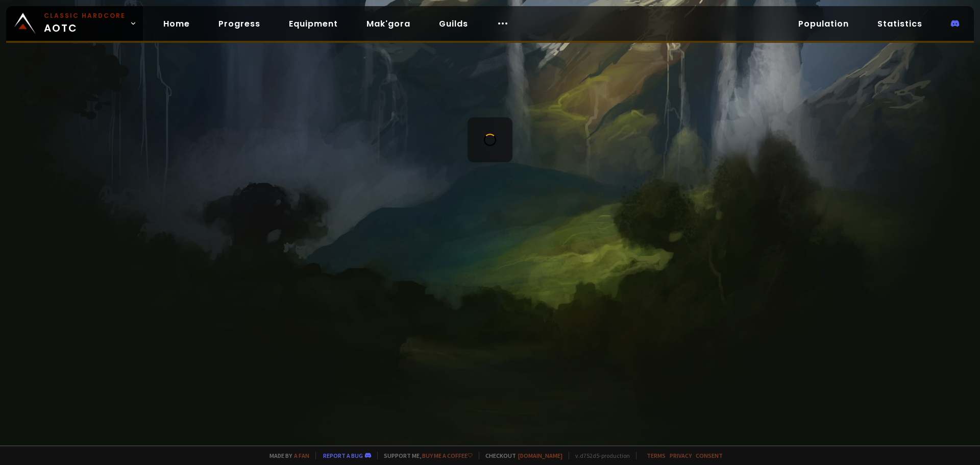 The height and width of the screenshot is (465, 980). I want to click on a: Statistics, so click(899, 23).